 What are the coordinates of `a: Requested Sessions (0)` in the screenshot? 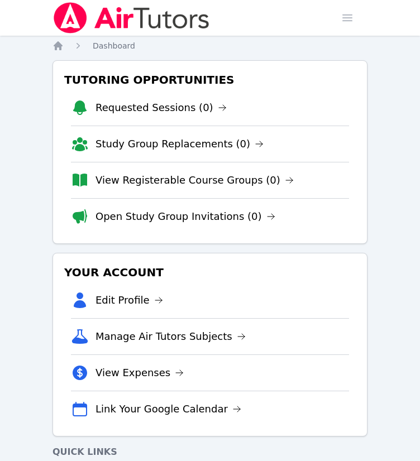 It's located at (161, 108).